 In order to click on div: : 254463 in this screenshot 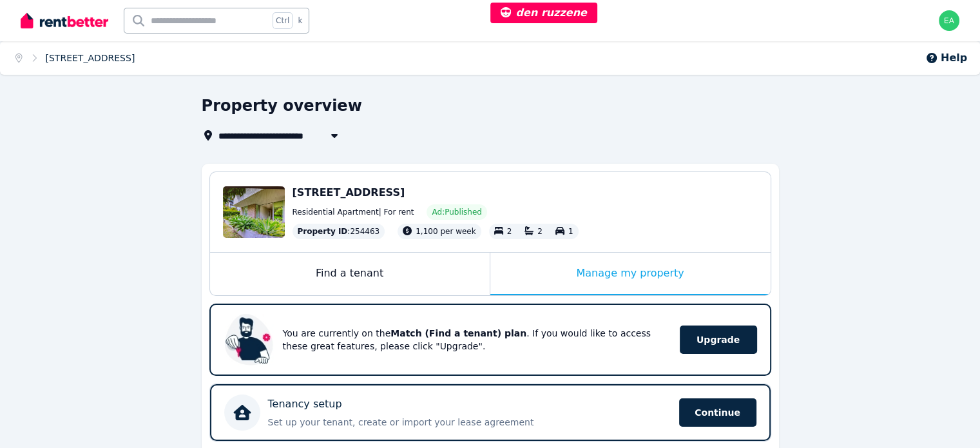, I will do `click(339, 231)`.